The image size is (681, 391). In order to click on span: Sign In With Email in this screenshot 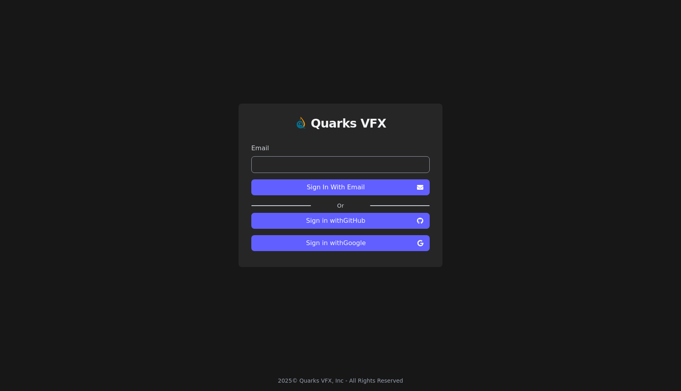, I will do `click(336, 187)`.